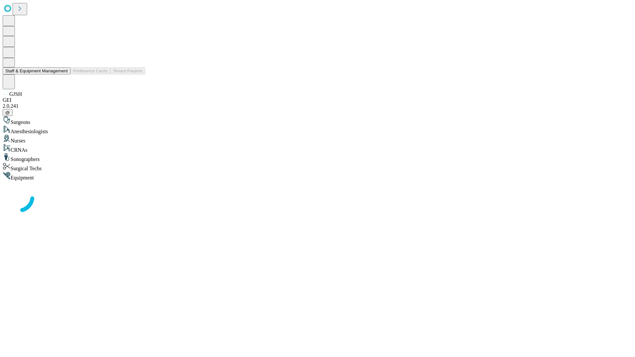 The height and width of the screenshot is (357, 635). I want to click on div: Sonographers, so click(318, 158).